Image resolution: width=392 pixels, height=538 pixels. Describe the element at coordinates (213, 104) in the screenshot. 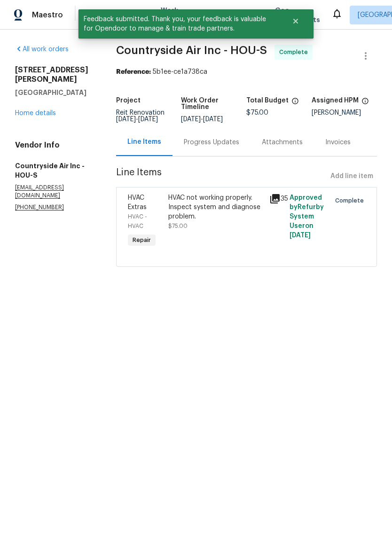

I see `h5: Work Order Timeline` at that location.